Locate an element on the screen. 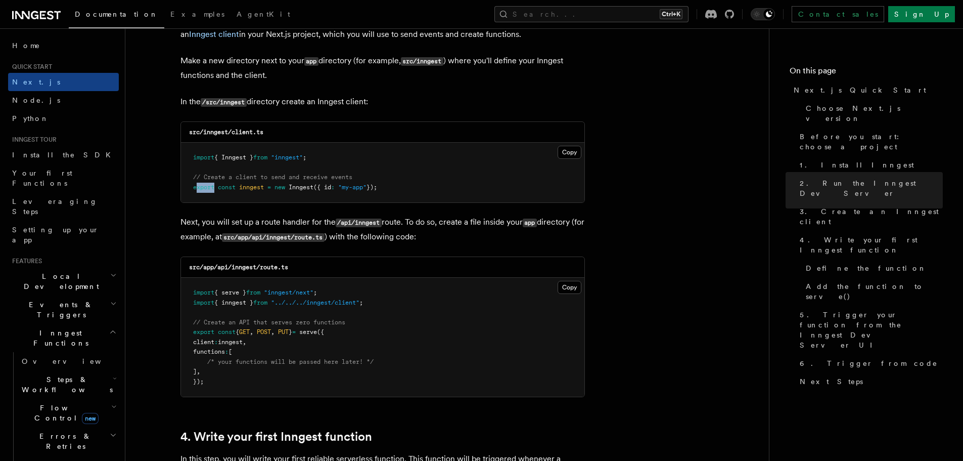  a: Python is located at coordinates (63, 118).